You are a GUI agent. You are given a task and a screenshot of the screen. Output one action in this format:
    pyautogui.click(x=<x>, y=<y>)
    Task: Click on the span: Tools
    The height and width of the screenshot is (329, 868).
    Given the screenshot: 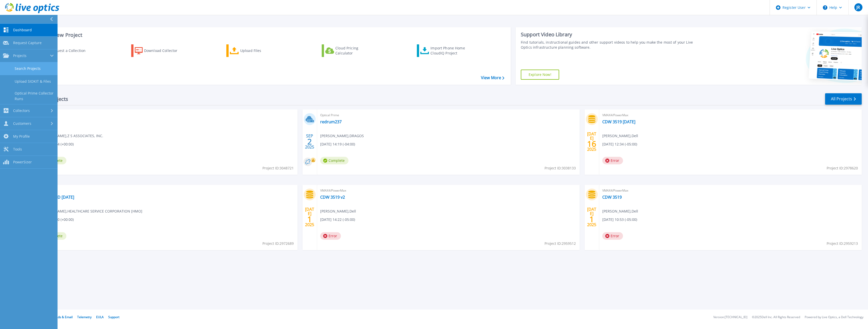 What is the action you would take?
    pyautogui.click(x=18, y=150)
    